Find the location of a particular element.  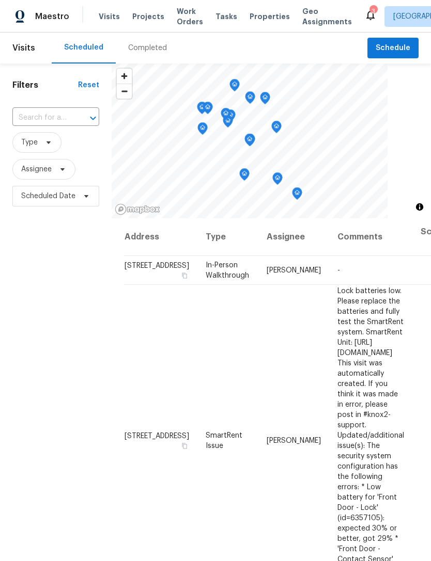

span: Assignee is located at coordinates (36, 169).